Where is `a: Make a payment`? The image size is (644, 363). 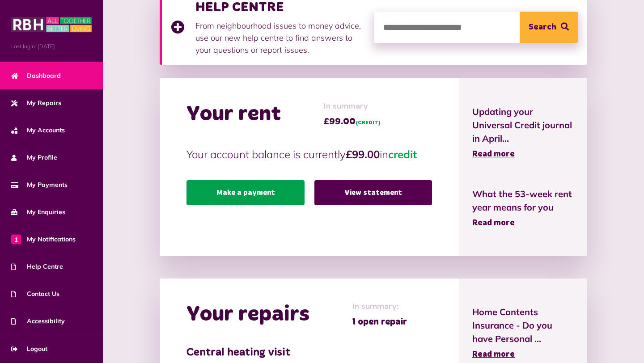
a: Make a payment is located at coordinates (245, 193).